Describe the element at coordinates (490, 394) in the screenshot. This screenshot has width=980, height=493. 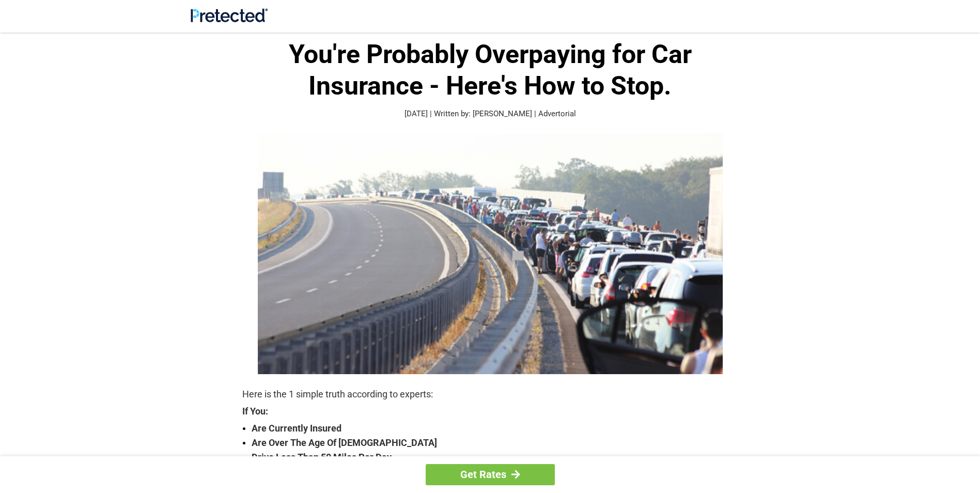
I see `p: Here is the 1 simple truth according to experts:` at that location.